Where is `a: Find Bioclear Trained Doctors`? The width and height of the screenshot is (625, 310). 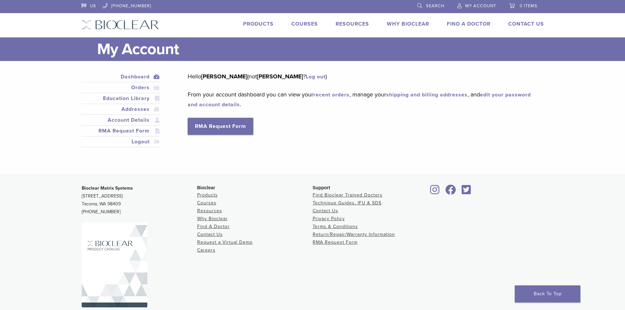 a: Find Bioclear Trained Doctors is located at coordinates (347, 195).